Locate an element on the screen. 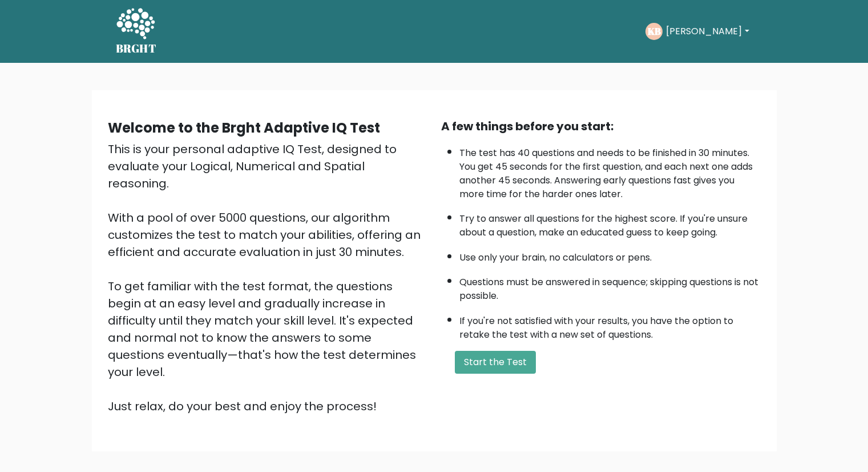 The height and width of the screenshot is (472, 868). h5: BRGHT is located at coordinates (136, 48).